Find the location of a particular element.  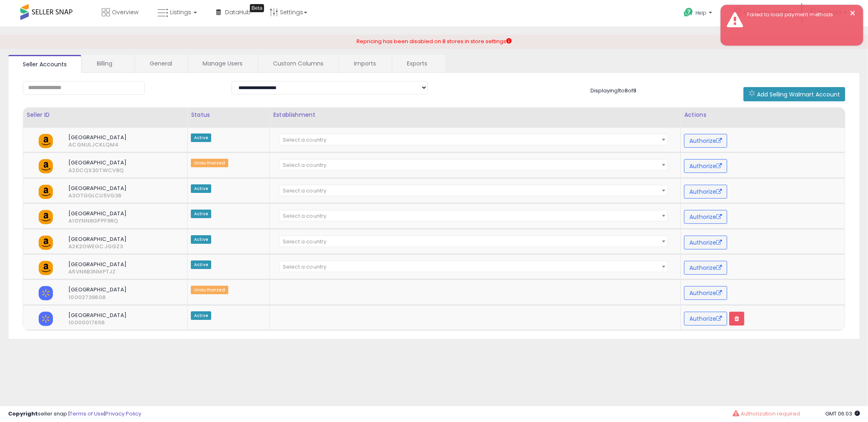

span: Listings is located at coordinates (181, 12).